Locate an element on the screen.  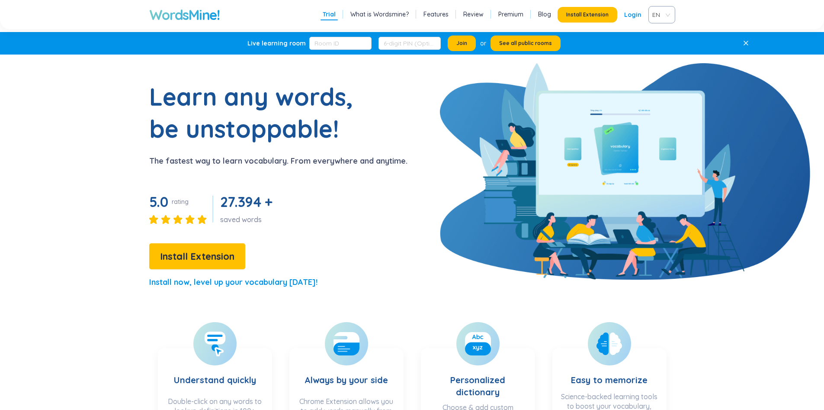
a: Trial is located at coordinates (329, 14).